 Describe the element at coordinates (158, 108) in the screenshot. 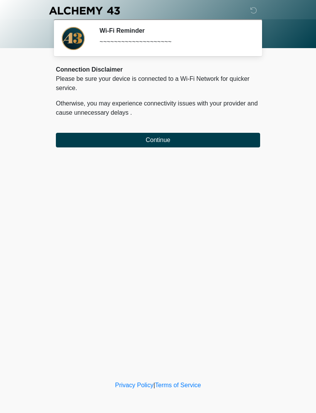

I see `p: Otherwise, you may experience connectivity issues with your provider and cause unnecessary delays .` at that location.